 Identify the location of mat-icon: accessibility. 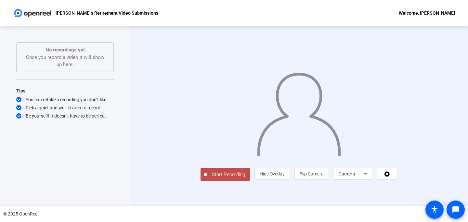
(435, 209).